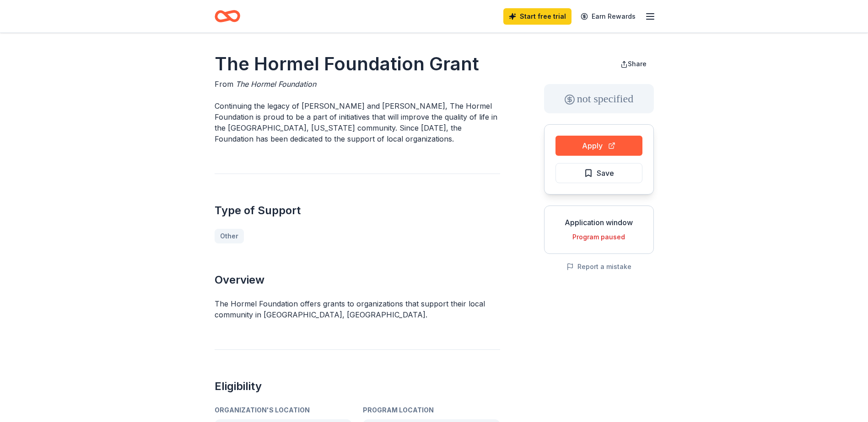 The width and height of the screenshot is (868, 422). Describe the element at coordinates (357, 309) in the screenshot. I see `p: The Hormel Foundation offers grants to organizations that support their local community in [GEOGR...` at that location.